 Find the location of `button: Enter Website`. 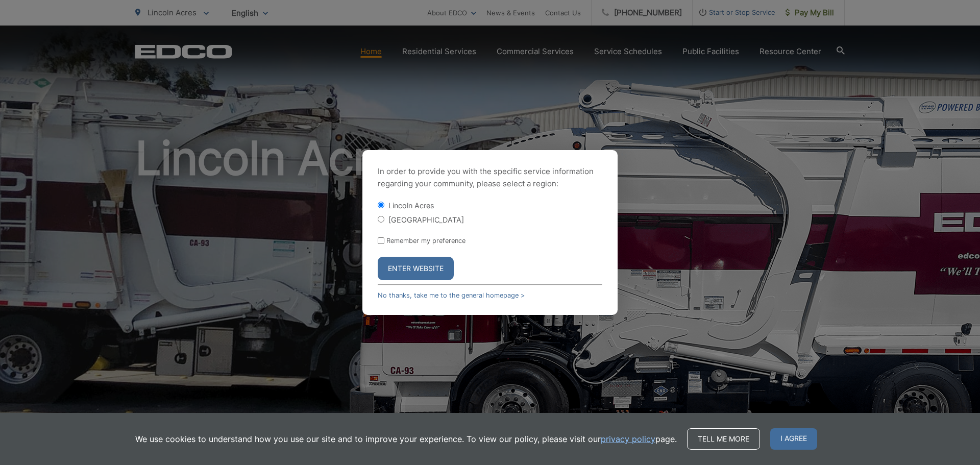

button: Enter Website is located at coordinates (415, 269).